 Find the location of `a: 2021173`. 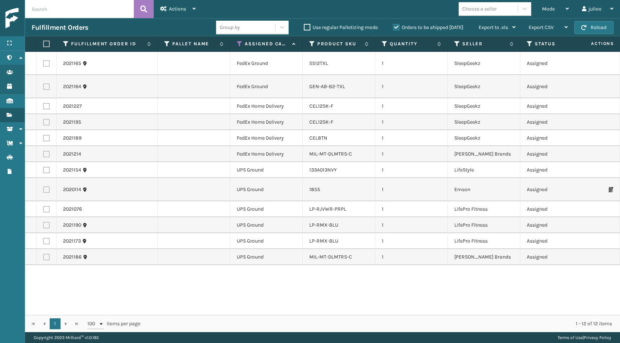

a: 2021173 is located at coordinates (72, 241).